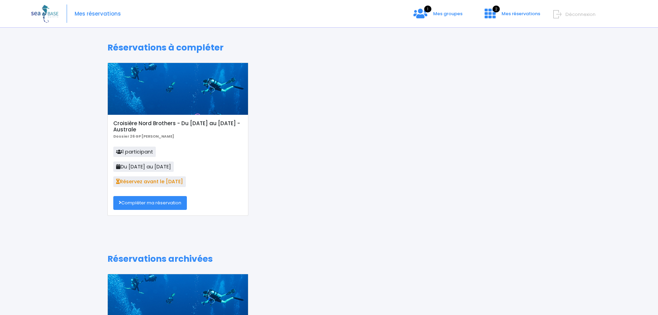 This screenshot has width=658, height=315. What do you see at coordinates (447, 13) in the screenshot?
I see `span: Mes groupes` at bounding box center [447, 13].